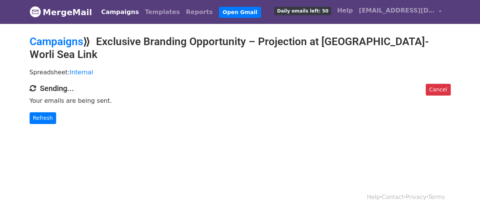 The image size is (480, 212). What do you see at coordinates (416, 197) in the screenshot?
I see `a: Privacy` at bounding box center [416, 197].